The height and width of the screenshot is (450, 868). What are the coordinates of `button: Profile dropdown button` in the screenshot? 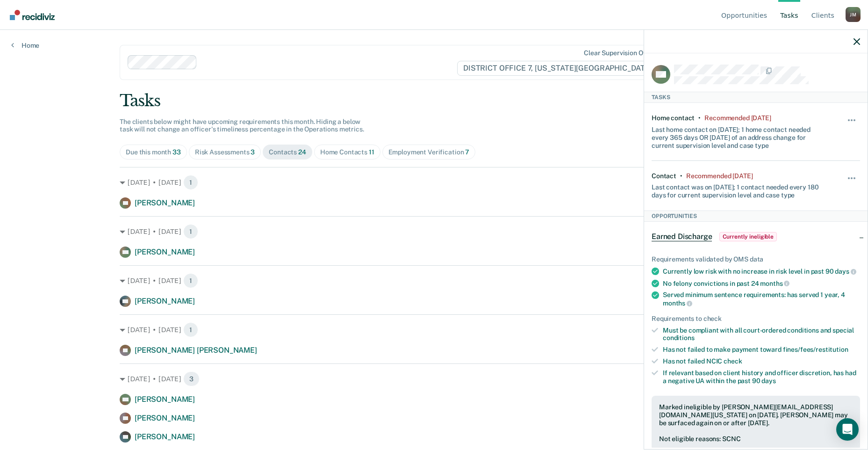 It's located at (853, 14).